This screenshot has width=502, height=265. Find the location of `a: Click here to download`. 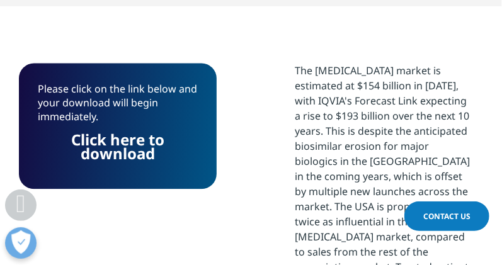

a: Click here to download is located at coordinates (118, 146).